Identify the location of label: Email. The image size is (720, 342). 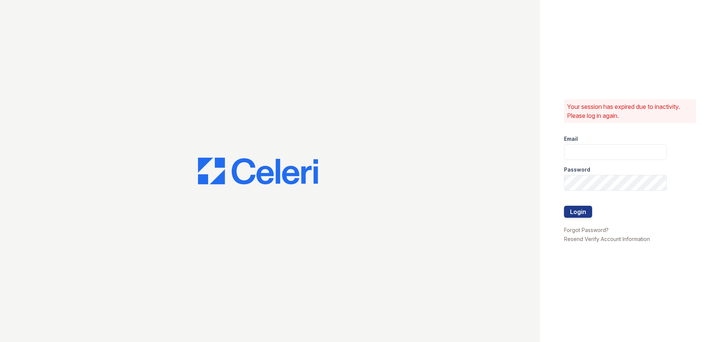
(571, 139).